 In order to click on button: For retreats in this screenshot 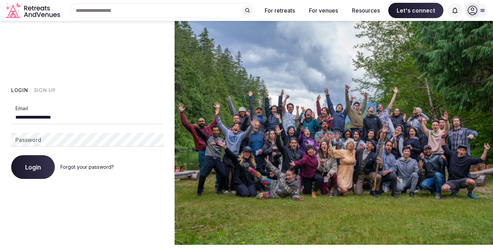, I will do `click(280, 10)`.